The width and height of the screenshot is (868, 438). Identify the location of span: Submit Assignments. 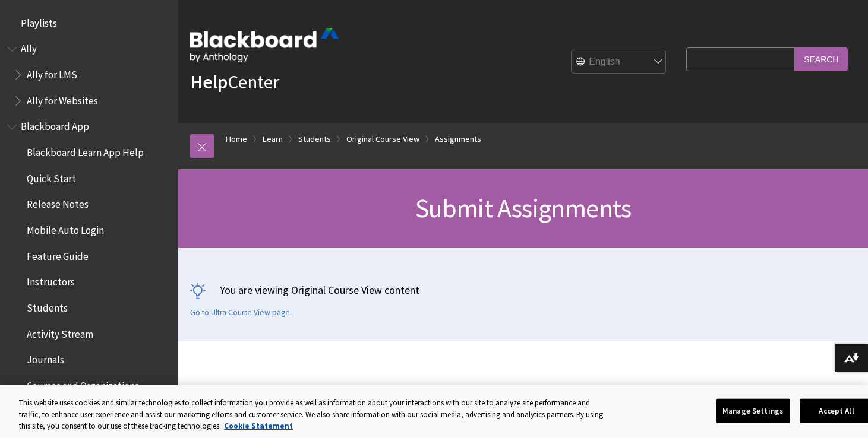
(523, 208).